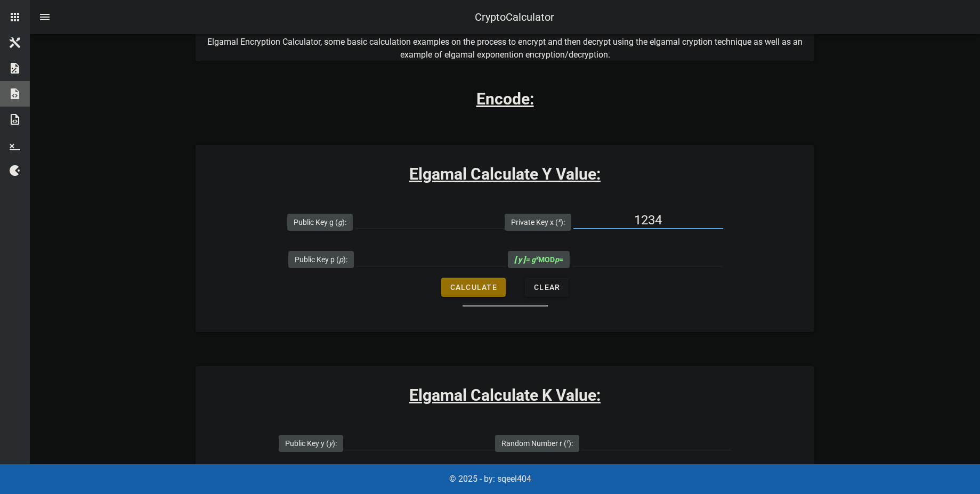 Image resolution: width=980 pixels, height=494 pixels. Describe the element at coordinates (547, 287) in the screenshot. I see `button: Clear` at that location.